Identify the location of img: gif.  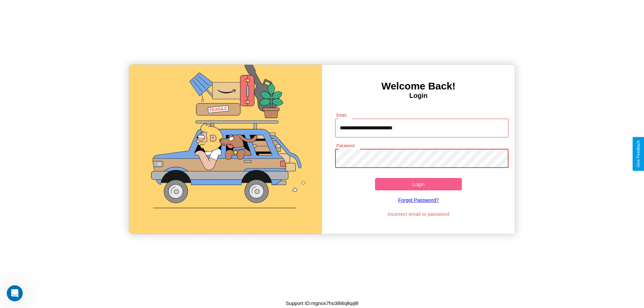
(226, 149).